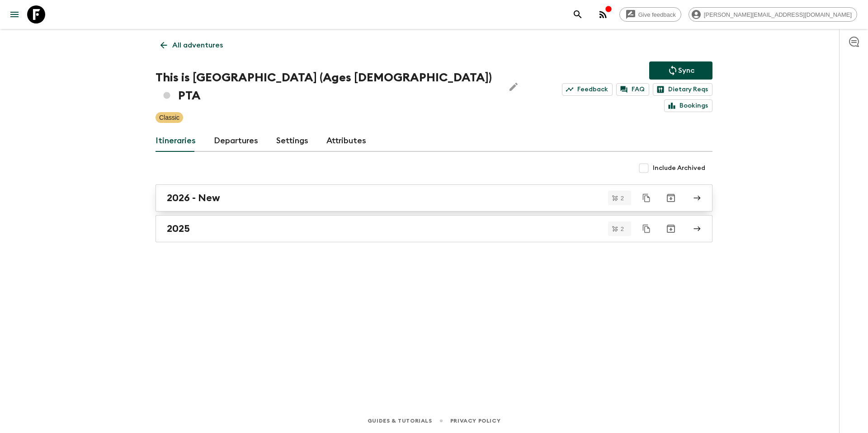  I want to click on a: Attributes, so click(347, 141).